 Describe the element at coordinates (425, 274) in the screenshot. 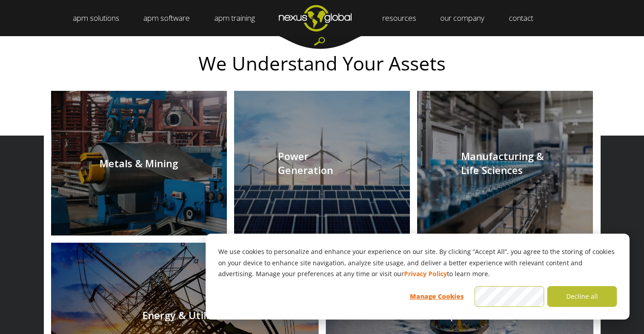

I see `strong: Privacy Policy` at that location.